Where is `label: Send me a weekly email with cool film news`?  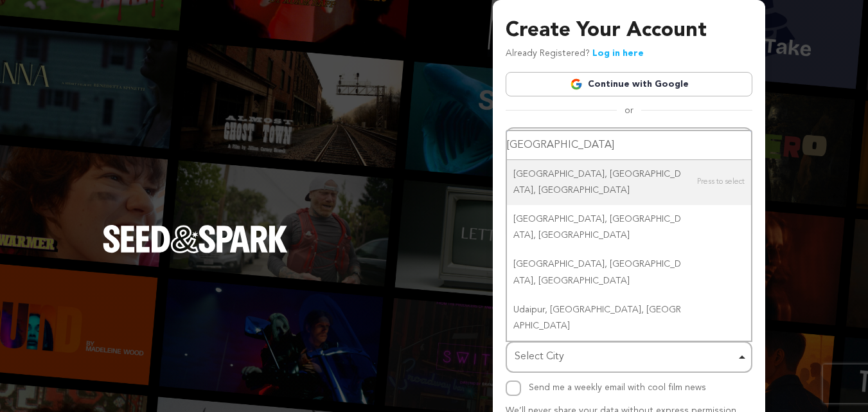 label: Send me a weekly email with cool film news is located at coordinates (617, 387).